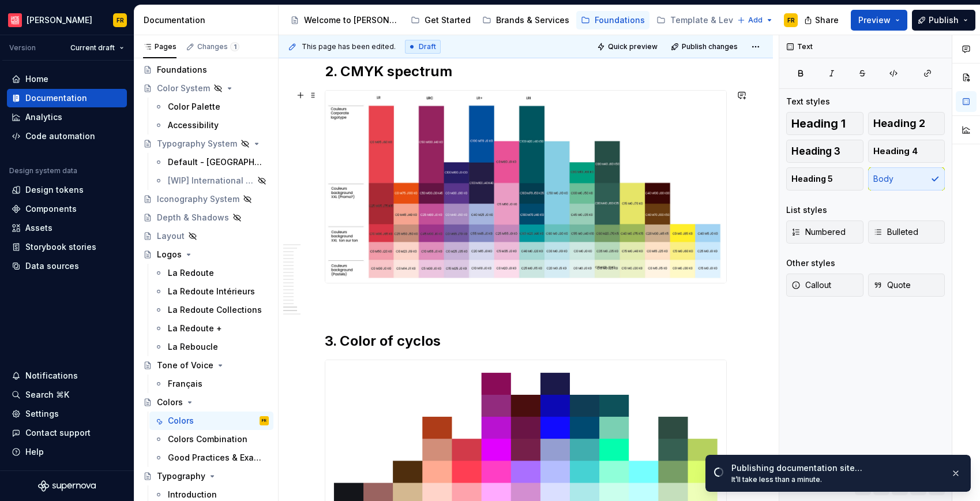 Image resolution: width=980 pixels, height=501 pixels. I want to click on span: Heading 4, so click(895, 151).